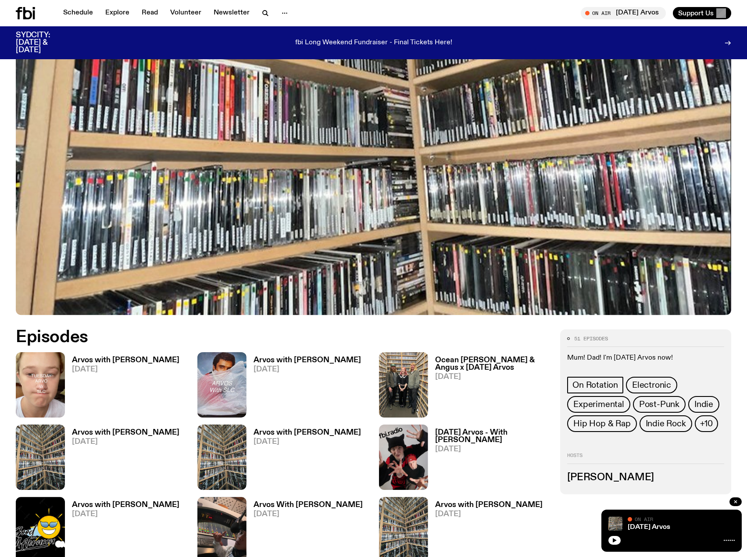  Describe the element at coordinates (186, 13) in the screenshot. I see `a: Volunteer` at that location.